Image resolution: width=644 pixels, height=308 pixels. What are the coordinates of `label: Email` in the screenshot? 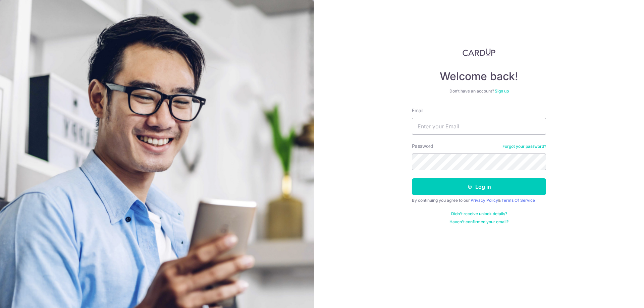 It's located at (417, 110).